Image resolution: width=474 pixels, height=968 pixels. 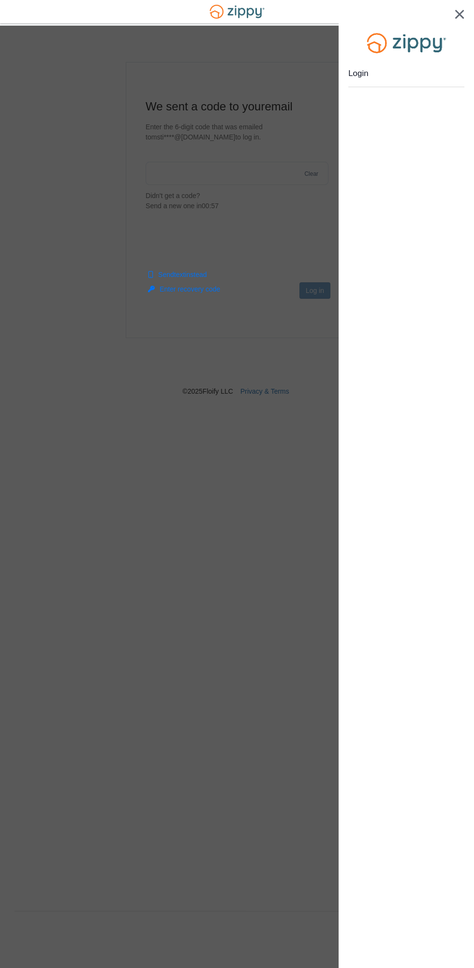 I want to click on button: Enter recovery code, so click(x=184, y=289).